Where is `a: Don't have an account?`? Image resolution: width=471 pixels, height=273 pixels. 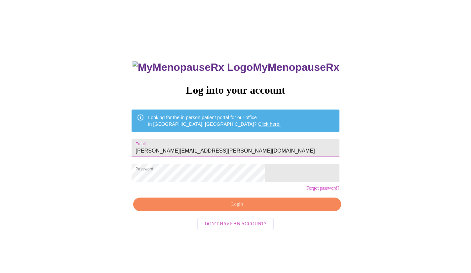 a: Don't have an account? is located at coordinates (236, 223).